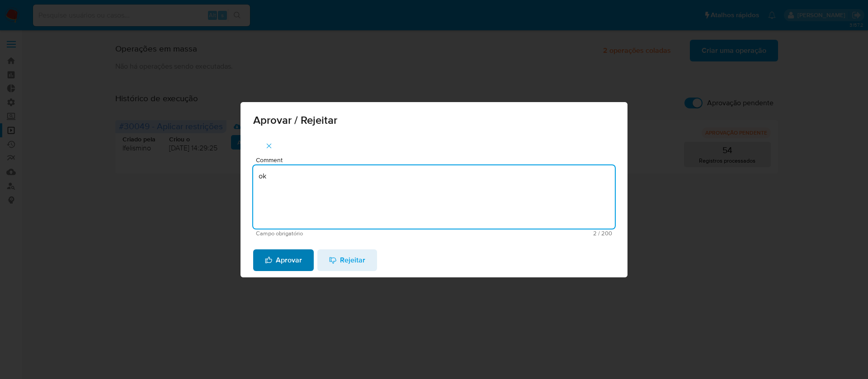  What do you see at coordinates (345, 234) in the screenshot?
I see `span: Campo obrigatório` at bounding box center [345, 234].